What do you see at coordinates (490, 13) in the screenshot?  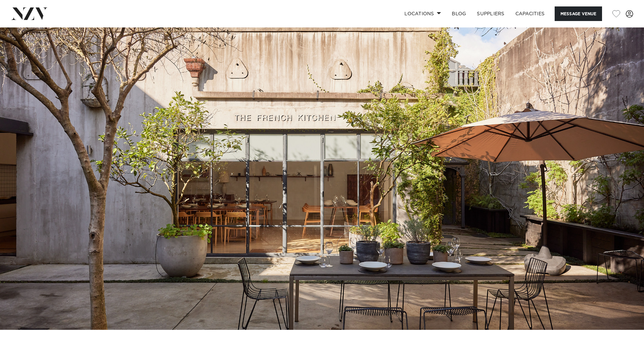 I see `a: SUPPLIERS` at bounding box center [490, 13].